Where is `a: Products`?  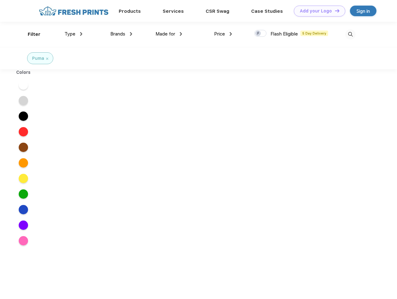 a: Products is located at coordinates (130, 11).